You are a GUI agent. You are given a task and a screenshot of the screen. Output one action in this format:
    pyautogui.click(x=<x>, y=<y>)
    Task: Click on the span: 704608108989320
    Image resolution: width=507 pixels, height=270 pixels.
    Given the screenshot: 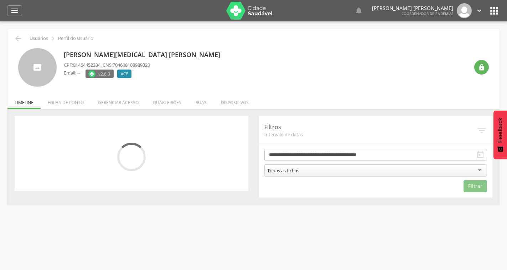 What is the action you would take?
    pyautogui.click(x=131, y=65)
    